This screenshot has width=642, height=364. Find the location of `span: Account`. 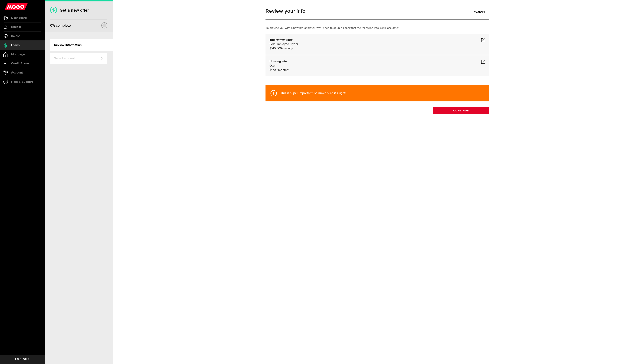

span: Account is located at coordinates (17, 72).